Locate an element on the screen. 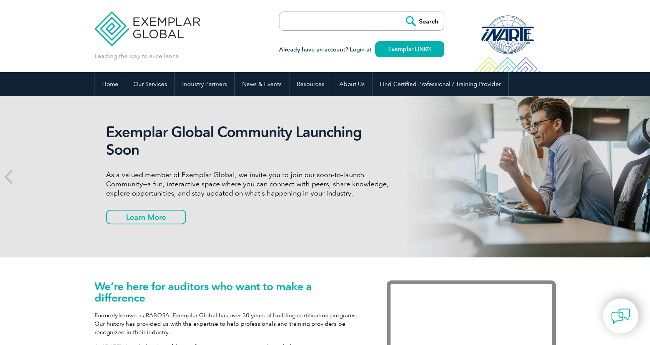  a: Find Certified Professional / Training Provider is located at coordinates (440, 84).